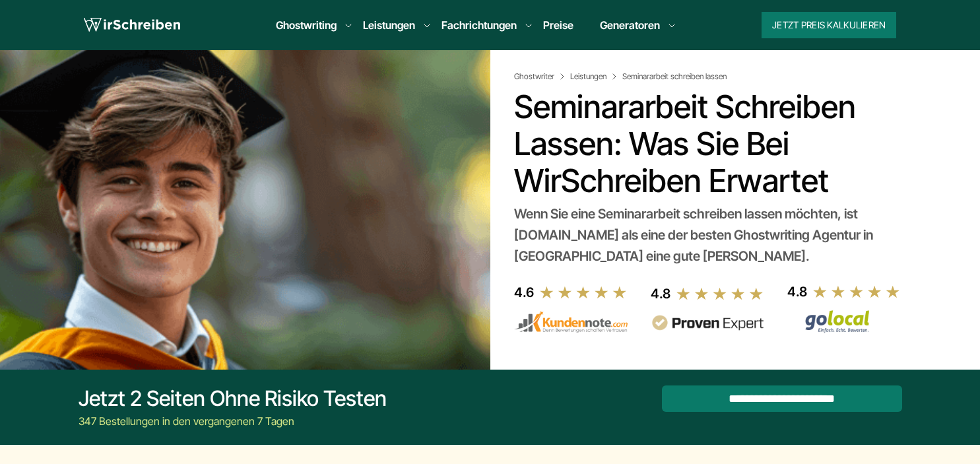 This screenshot has width=980, height=464. Describe the element at coordinates (674, 76) in the screenshot. I see `span: Seminararbeit schreiben lassen` at that location.